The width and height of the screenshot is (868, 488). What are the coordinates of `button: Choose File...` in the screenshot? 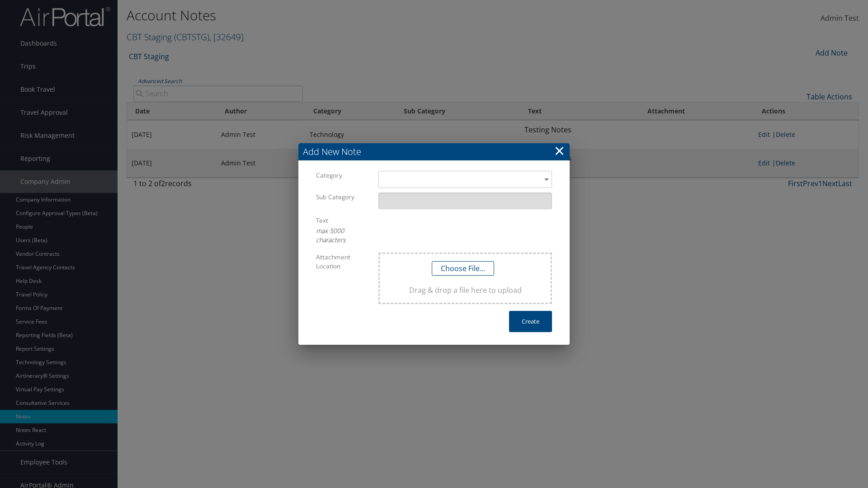 It's located at (463, 268).